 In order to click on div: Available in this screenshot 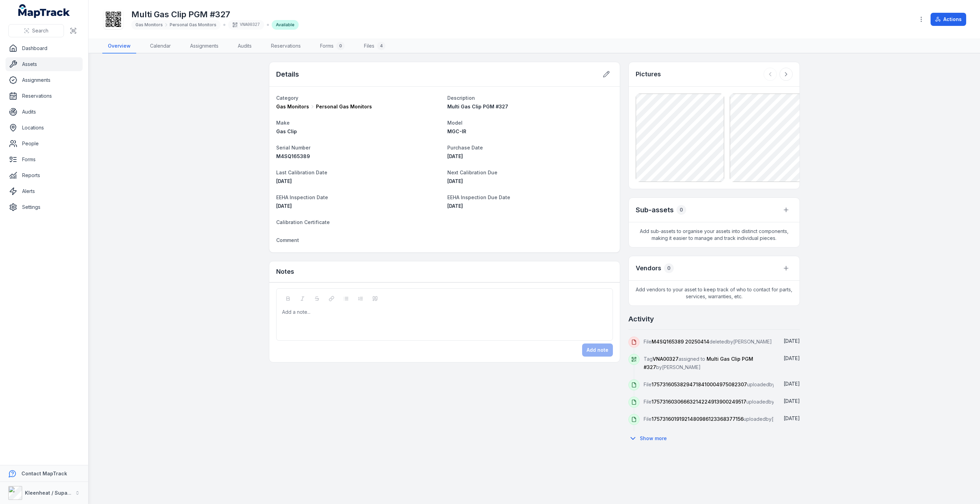, I will do `click(285, 25)`.